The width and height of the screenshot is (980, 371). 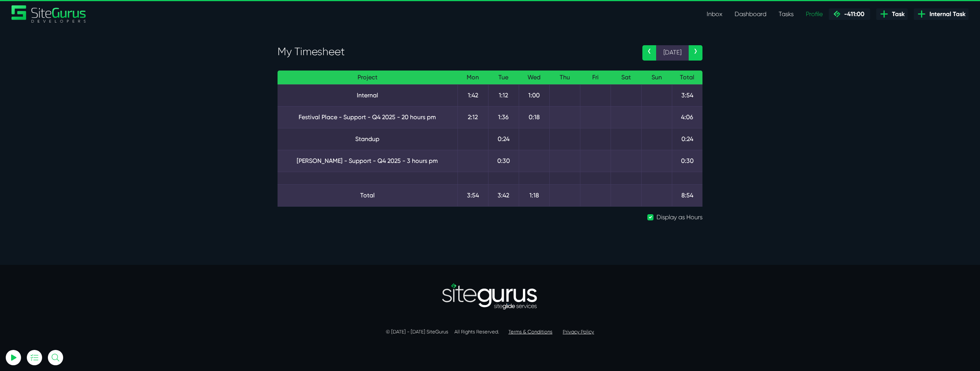 What do you see at coordinates (504, 78) in the screenshot?
I see `th: Tue` at bounding box center [504, 78].